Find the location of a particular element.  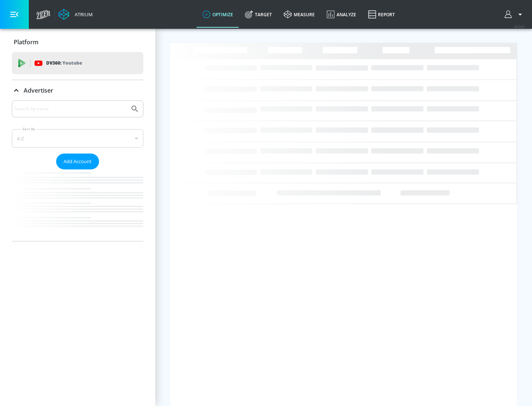

div: Platform is located at coordinates (78, 42).